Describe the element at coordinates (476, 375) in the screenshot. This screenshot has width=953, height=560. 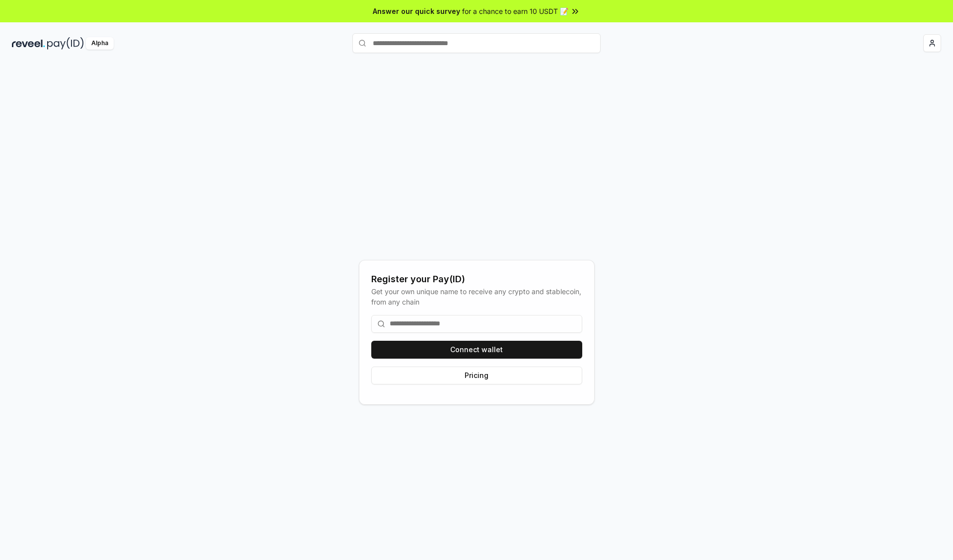
I see `button: Pricing` at that location.